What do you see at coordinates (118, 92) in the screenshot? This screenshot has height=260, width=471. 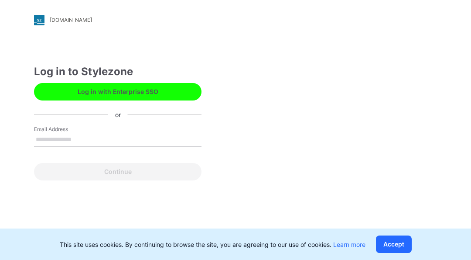 I see `button: Log in with Enterprise SSO` at bounding box center [118, 92].